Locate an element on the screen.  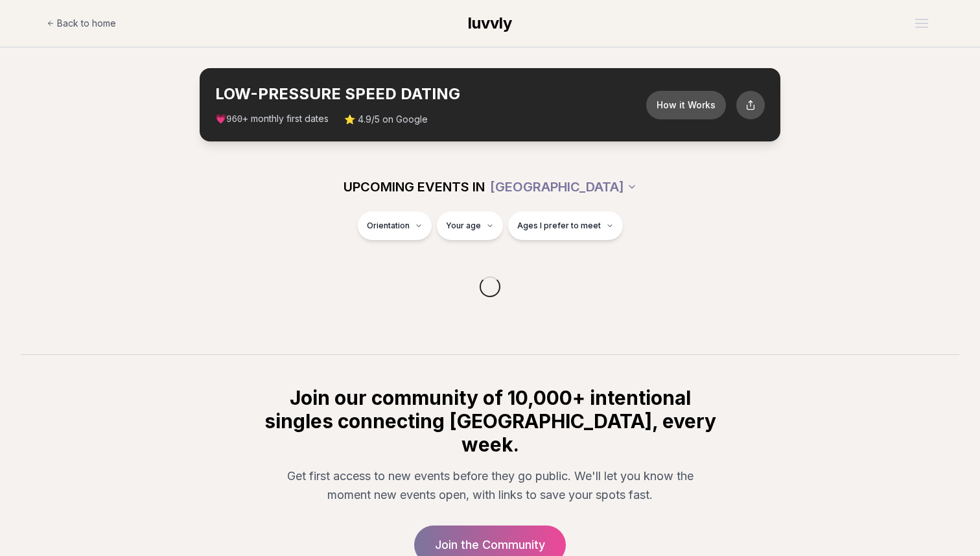
span: 💗 + monthly first dates is located at coordinates (271, 119).